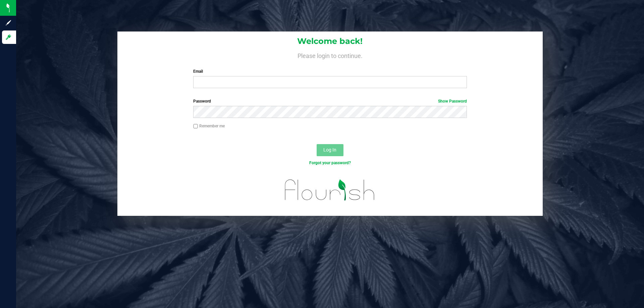  Describe the element at coordinates (202, 101) in the screenshot. I see `span: Password` at that location.